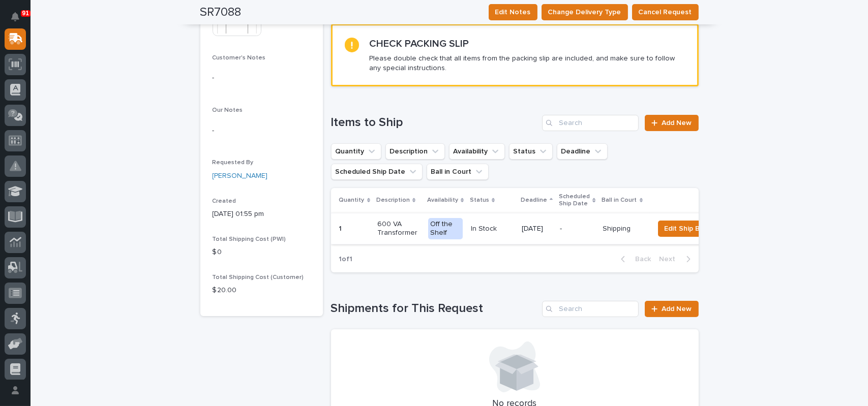 The image size is (868, 406). I want to click on button: Edit Notes, so click(513, 12).